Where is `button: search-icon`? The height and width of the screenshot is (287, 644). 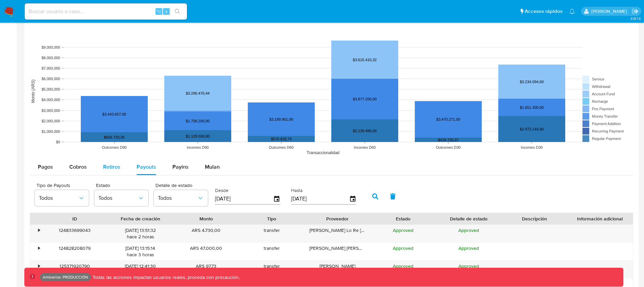
button: search-icon is located at coordinates (177, 12).